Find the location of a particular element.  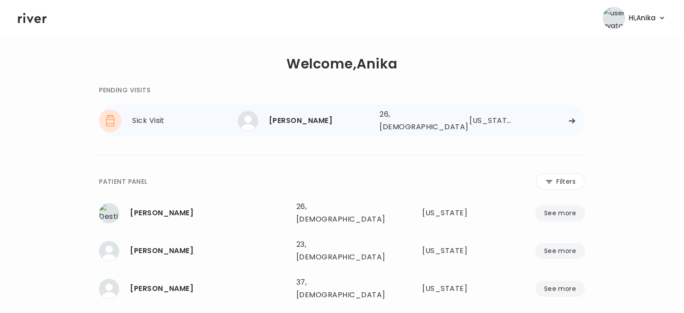

div: Florida is located at coordinates (454, 213).